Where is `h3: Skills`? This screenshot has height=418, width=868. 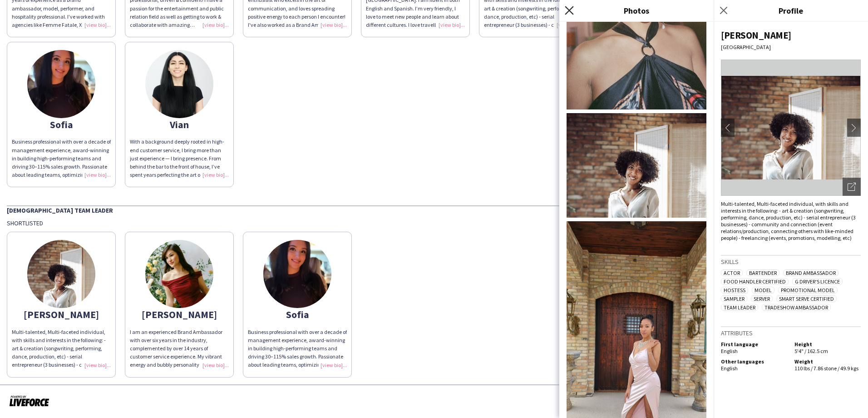
h3: Skills is located at coordinates (791, 262).